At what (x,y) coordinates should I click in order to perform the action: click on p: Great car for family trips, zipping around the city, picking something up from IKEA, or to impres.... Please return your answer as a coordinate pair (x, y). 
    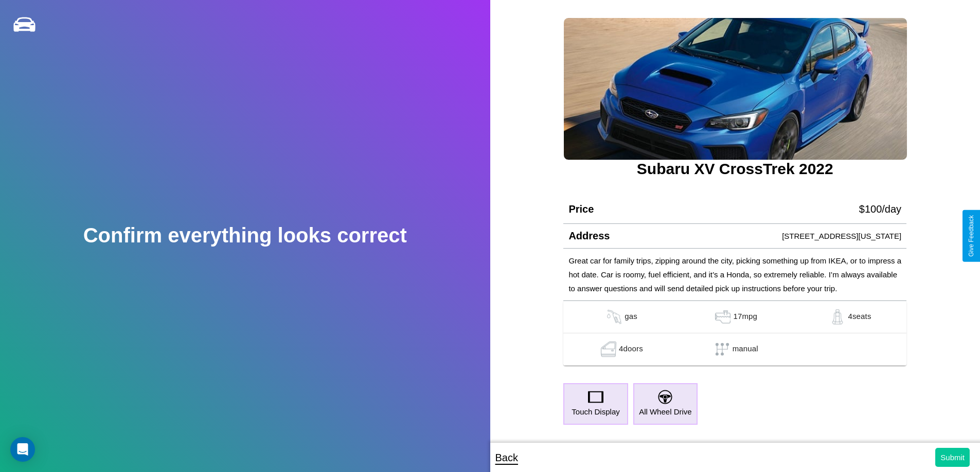
    Looking at the image, I should click on (735, 275).